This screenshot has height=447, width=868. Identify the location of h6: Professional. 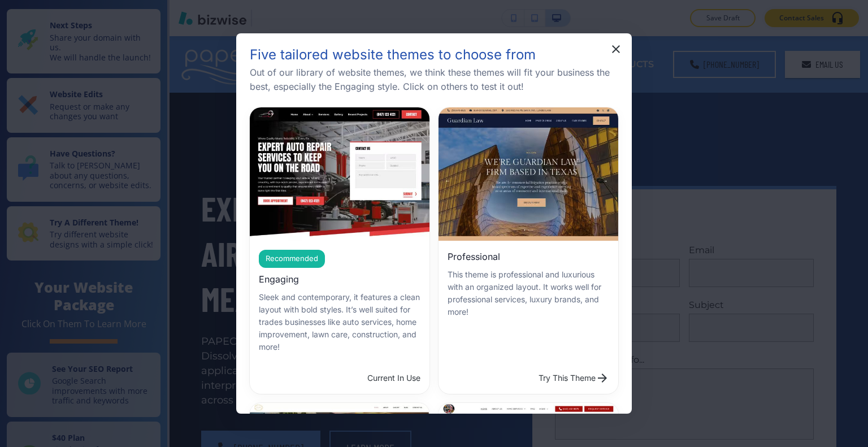
(473, 257).